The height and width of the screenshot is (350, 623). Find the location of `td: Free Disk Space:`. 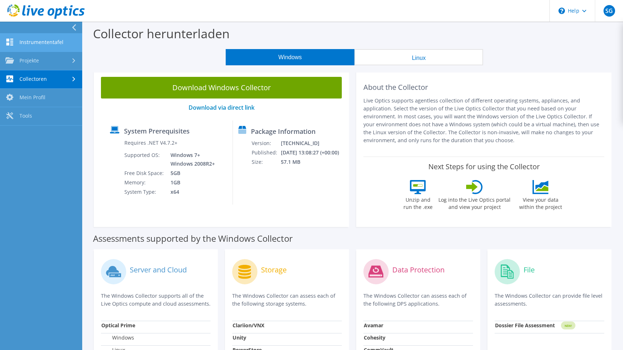

td: Free Disk Space: is located at coordinates (145, 173).